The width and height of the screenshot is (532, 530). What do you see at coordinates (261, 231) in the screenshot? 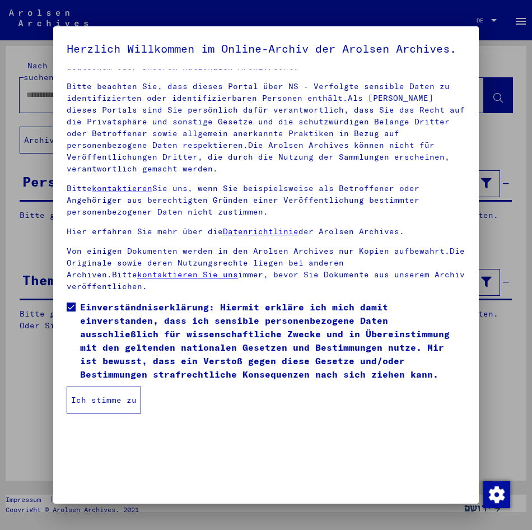
I see `a: Datenrichtlinie` at bounding box center [261, 231].